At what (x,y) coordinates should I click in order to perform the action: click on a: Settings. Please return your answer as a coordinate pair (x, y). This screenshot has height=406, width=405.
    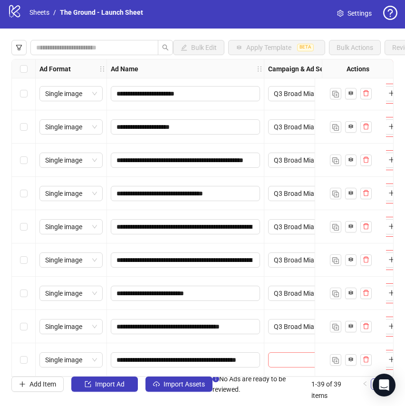
    Looking at the image, I should click on (354, 13).